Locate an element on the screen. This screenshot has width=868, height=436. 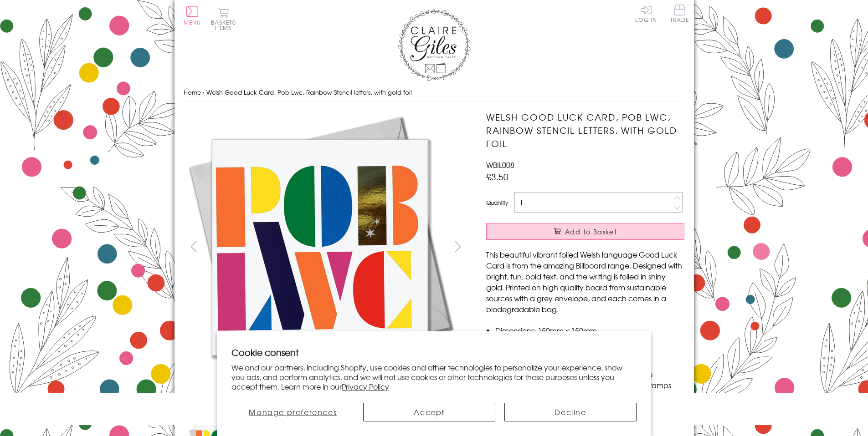
li: Dimensions: 150mm x 150mm is located at coordinates (590, 331).